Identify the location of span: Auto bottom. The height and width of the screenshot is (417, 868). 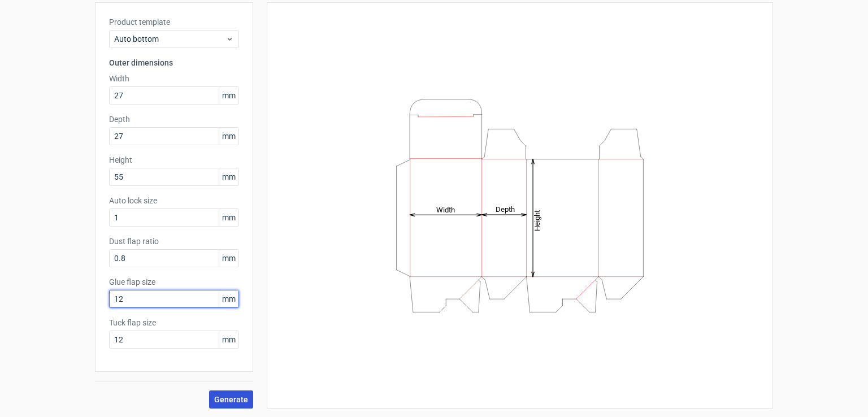
(170, 39).